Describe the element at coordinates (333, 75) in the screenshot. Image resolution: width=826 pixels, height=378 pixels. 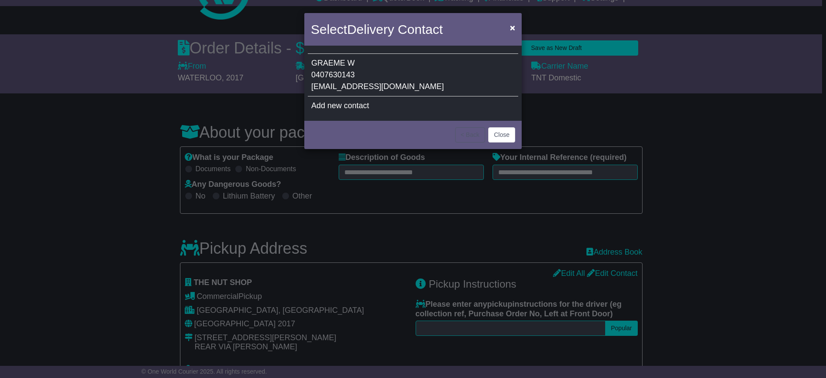
I see `span: 0407630143` at that location.